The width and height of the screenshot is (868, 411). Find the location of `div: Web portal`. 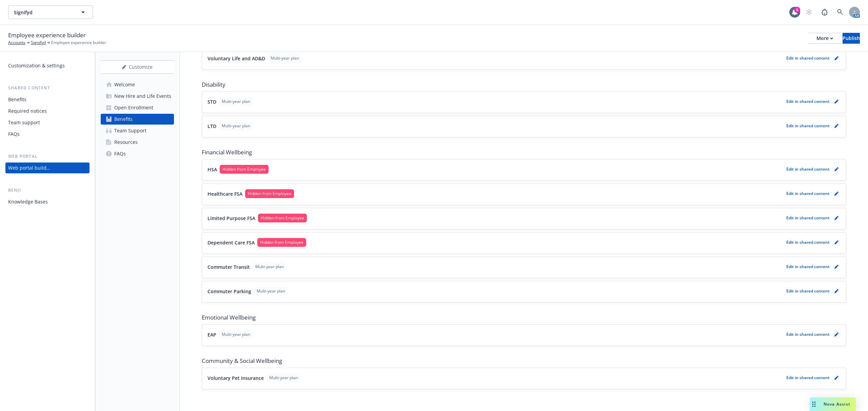

div: Web portal is located at coordinates (48, 157).